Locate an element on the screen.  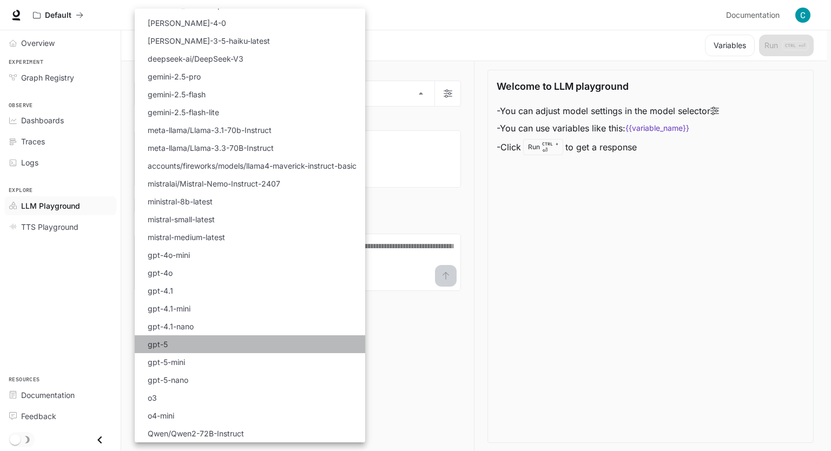
p: gemini-2.5-flash-lite is located at coordinates (183, 112).